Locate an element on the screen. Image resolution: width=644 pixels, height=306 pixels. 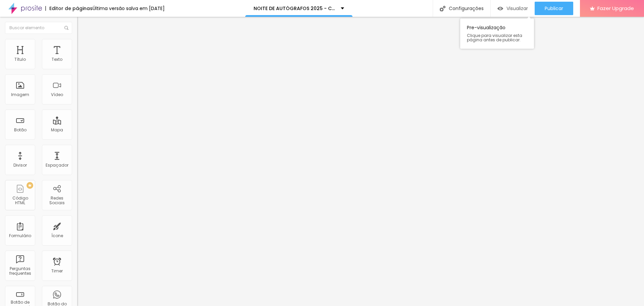
span: Clique para visualizar esta página antes de publicar. is located at coordinates (497, 38).